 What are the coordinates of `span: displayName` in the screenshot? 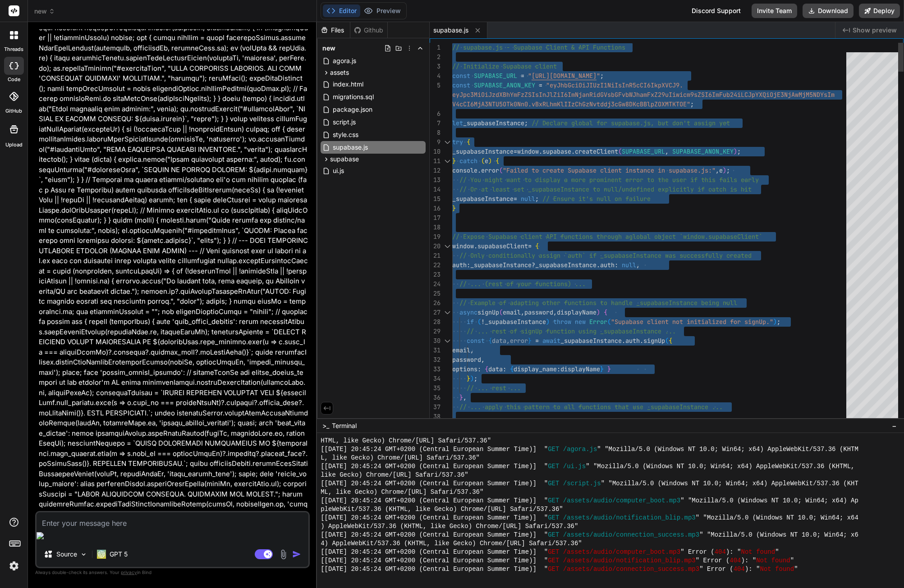 It's located at (577, 312).